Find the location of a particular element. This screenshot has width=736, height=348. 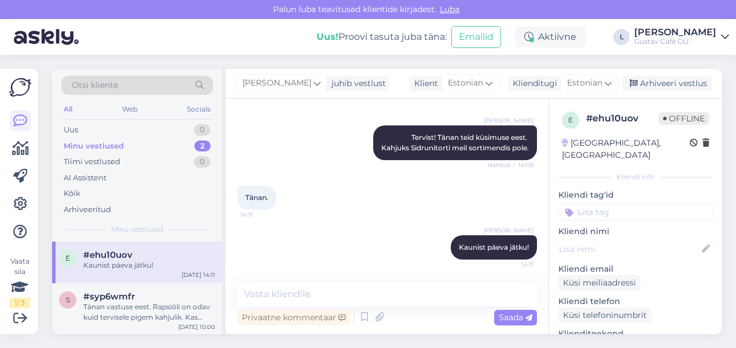

div: Privaatne kommentaar is located at coordinates (293, 318).